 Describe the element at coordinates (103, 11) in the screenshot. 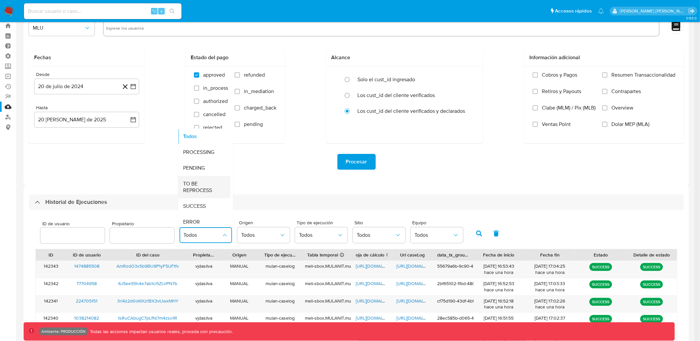

I see `input: Buscar usuario o caso...` at that location.